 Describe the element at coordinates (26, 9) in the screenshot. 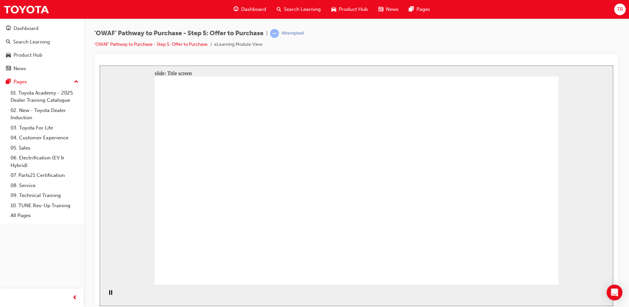

I see `a: Trak` at that location.